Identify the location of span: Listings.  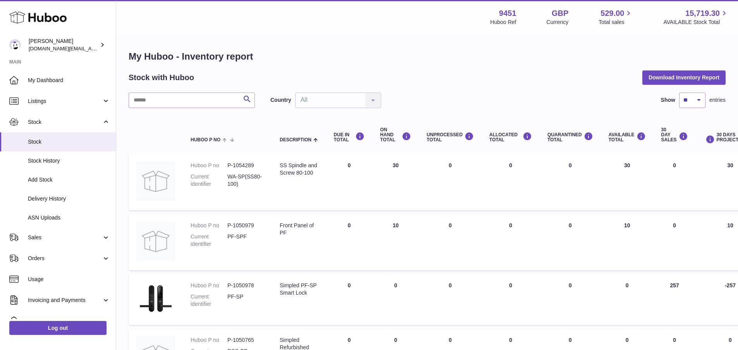
(65, 101).